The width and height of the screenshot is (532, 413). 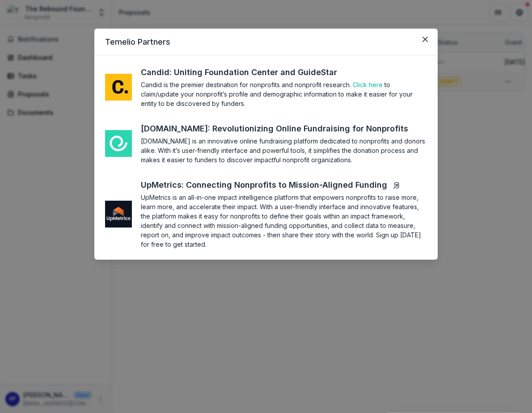 I want to click on section: Candid is the premier destination for nonprofits and nonprofit research. to claim/update your non..., so click(x=284, y=94).